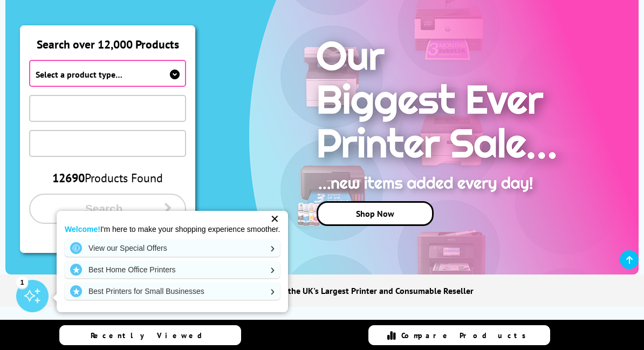  I want to click on a: Best Home Office Printers, so click(172, 270).